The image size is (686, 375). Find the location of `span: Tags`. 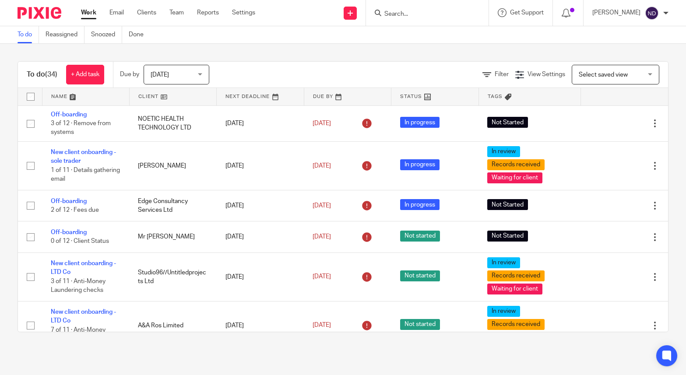

span: Tags is located at coordinates (495, 96).